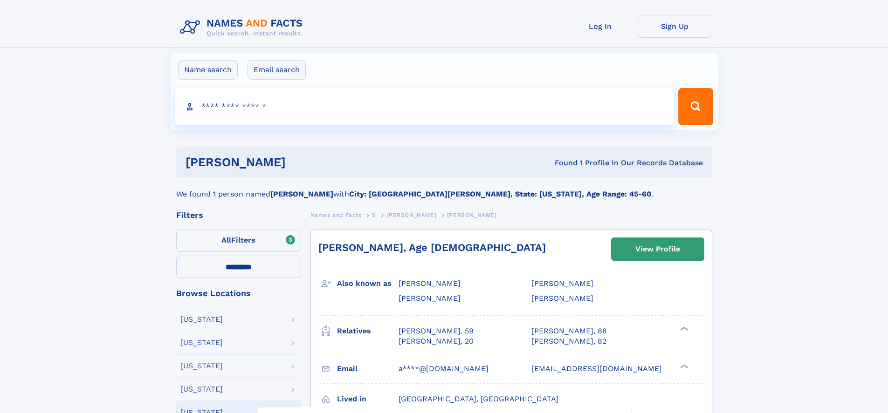 The width and height of the screenshot is (888, 413). What do you see at coordinates (226, 240) in the screenshot?
I see `span: All` at bounding box center [226, 240].